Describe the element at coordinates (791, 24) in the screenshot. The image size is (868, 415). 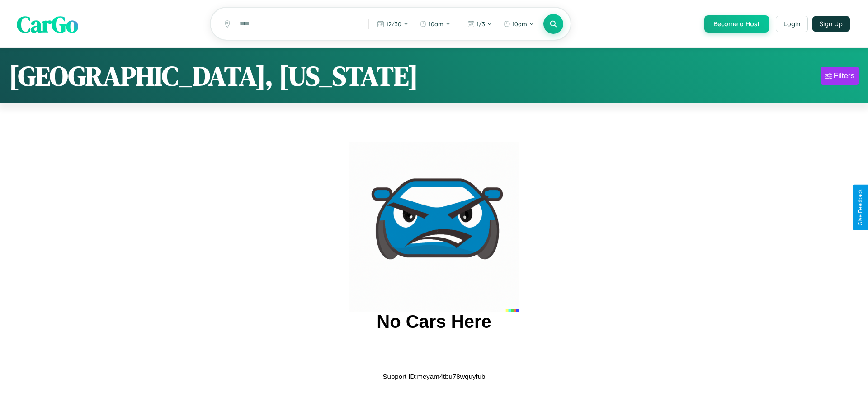
I see `button: Login` at that location.